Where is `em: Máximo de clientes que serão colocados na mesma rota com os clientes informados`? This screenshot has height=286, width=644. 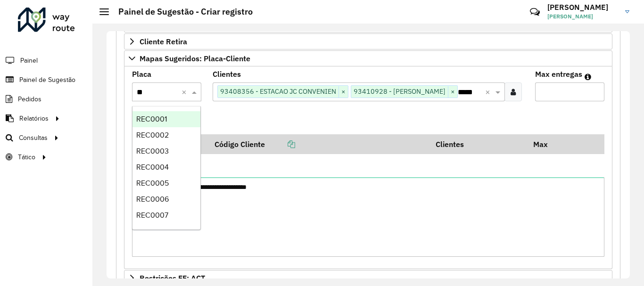 em: Máximo de clientes que serão colocados na mesma rota com os clientes informados is located at coordinates (588, 77).